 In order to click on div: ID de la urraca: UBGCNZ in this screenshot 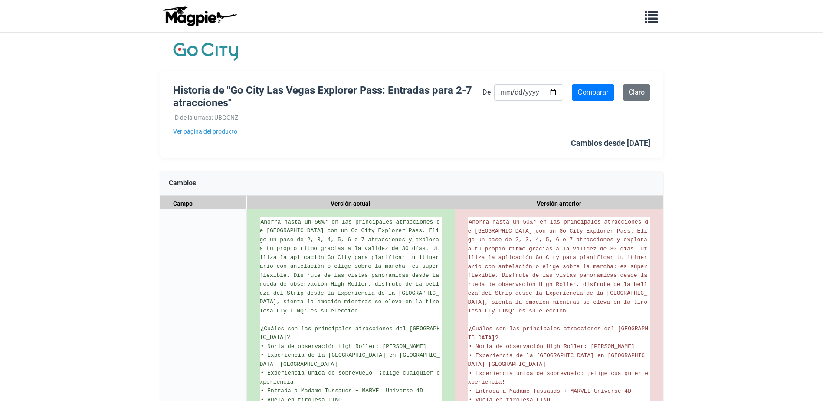, I will do `click(328, 118)`.